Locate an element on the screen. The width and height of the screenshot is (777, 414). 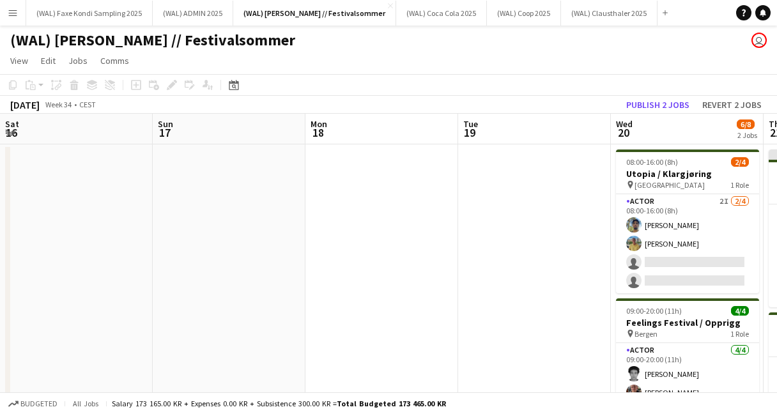
button: (WAL) Coca Cola 2025 is located at coordinates (442, 13).